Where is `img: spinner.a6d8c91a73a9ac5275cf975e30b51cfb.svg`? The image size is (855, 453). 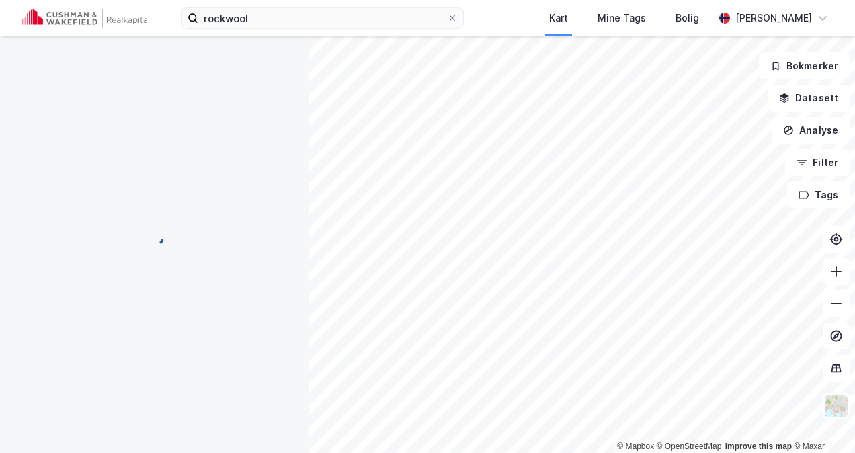
img: spinner.a6d8c91a73a9ac5275cf975e30b51cfb.svg is located at coordinates (155, 237).